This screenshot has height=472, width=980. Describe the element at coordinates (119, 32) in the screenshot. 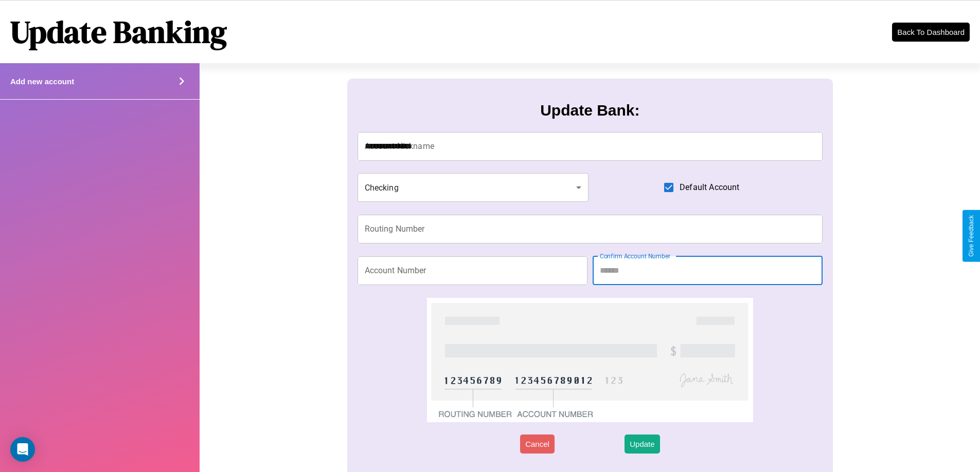

I see `h1: Update Banking` at that location.